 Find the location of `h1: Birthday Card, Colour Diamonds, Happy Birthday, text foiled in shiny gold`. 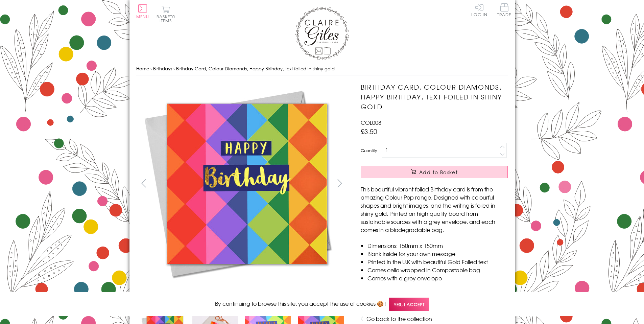

h1: Birthday Card, Colour Diamonds, Happy Birthday, text foiled in shiny gold is located at coordinates (434, 97).